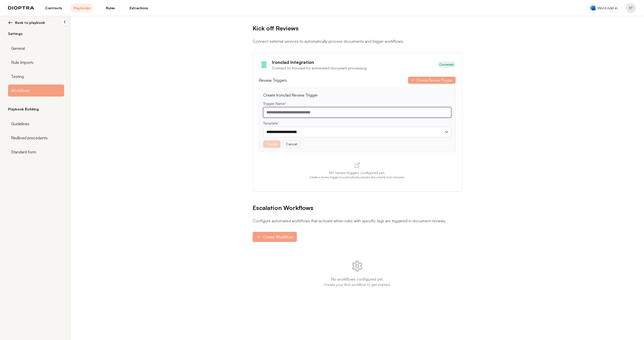 The image size is (644, 340). Describe the element at coordinates (36, 109) in the screenshot. I see `h2: Playbook Building` at that location.